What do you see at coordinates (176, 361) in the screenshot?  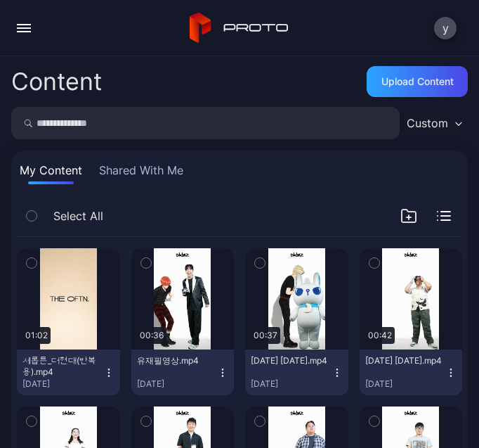 I see `div: 유재필영상.mp4` at bounding box center [176, 361].